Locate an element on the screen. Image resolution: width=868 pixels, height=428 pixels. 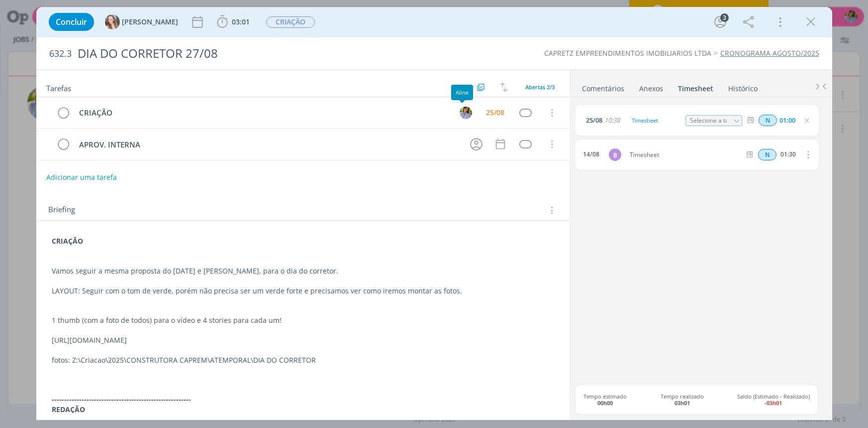
span: Concluir is located at coordinates (71, 22).